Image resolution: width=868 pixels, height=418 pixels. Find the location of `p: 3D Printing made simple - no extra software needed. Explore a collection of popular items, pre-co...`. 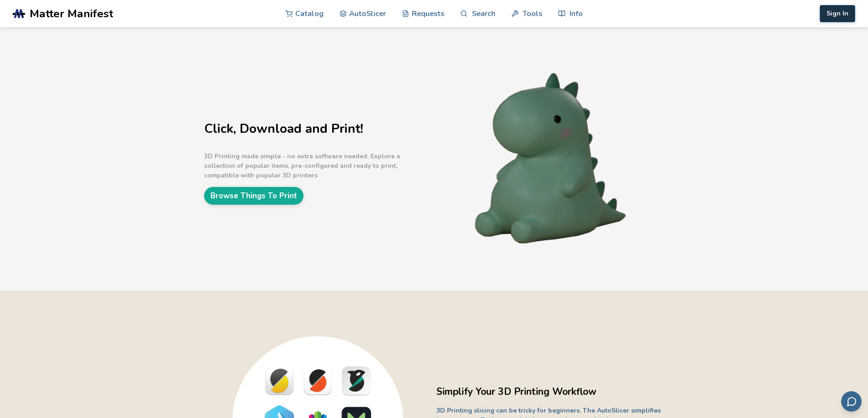

p: 3D Printing made simple - no extra software needed. Explore a collection of popular items, pre-co... is located at coordinates (318, 165).